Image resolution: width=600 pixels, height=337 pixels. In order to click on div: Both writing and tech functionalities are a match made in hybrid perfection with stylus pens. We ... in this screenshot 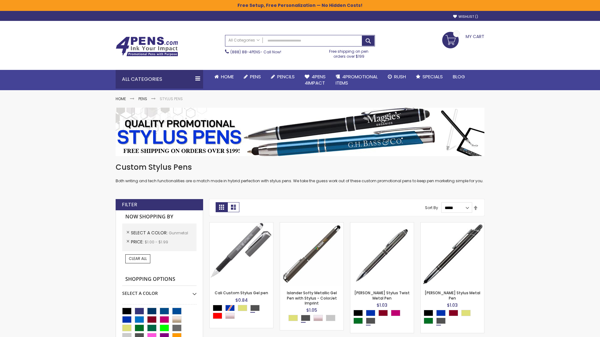, I will do `click(300, 173)`.